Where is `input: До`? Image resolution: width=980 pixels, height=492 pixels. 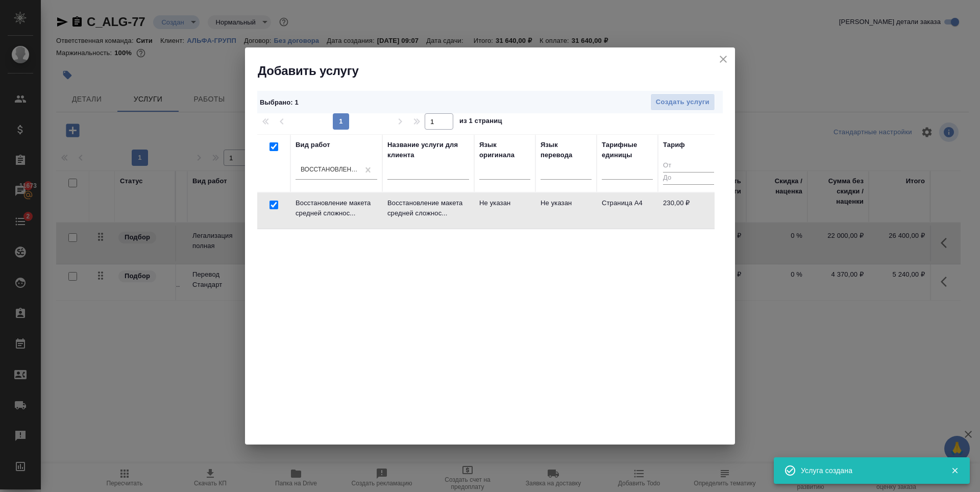
input: До is located at coordinates (689, 178).